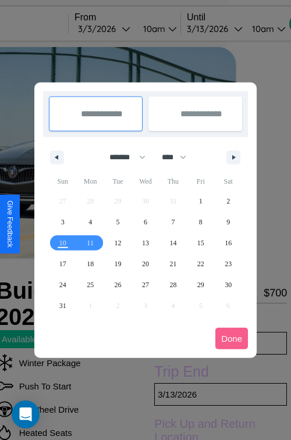 The image size is (291, 440). What do you see at coordinates (118, 222) in the screenshot?
I see `span: 5` at bounding box center [118, 222].